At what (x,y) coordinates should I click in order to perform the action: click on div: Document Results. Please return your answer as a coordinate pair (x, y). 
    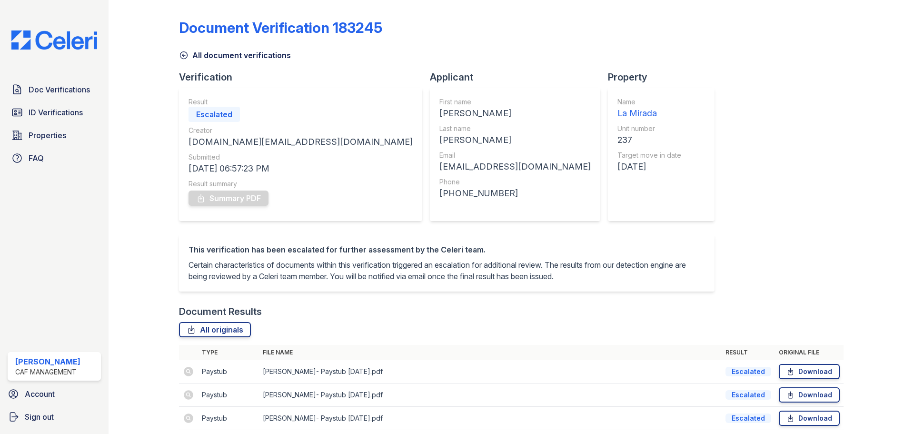
    Looking at the image, I should click on (220, 311).